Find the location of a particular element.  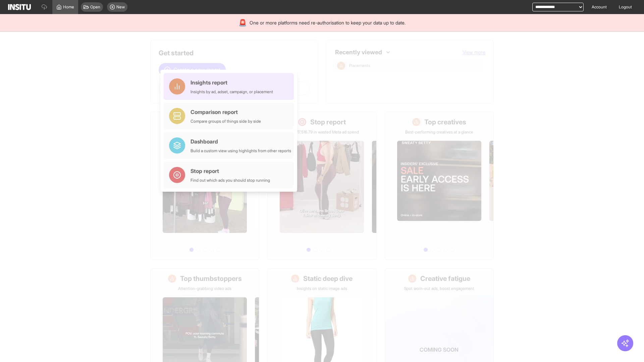

span: Home is located at coordinates (69, 7).